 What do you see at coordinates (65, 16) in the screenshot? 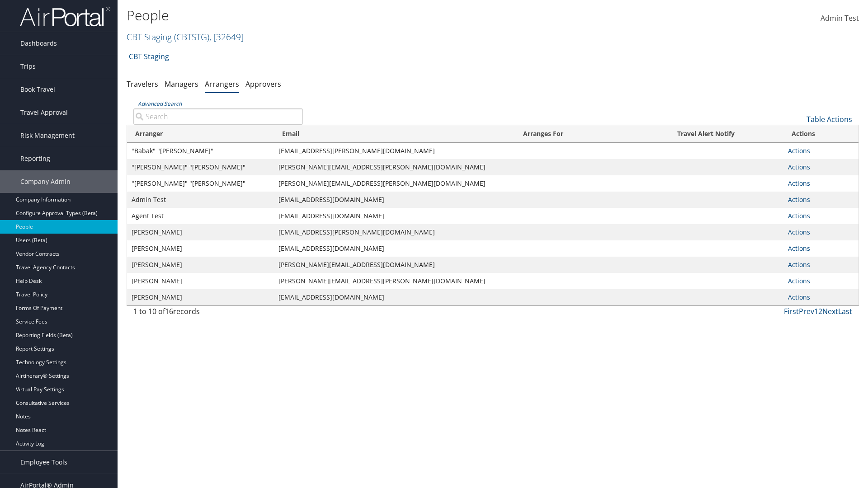
I see `img: airportal-logo.png` at bounding box center [65, 16].